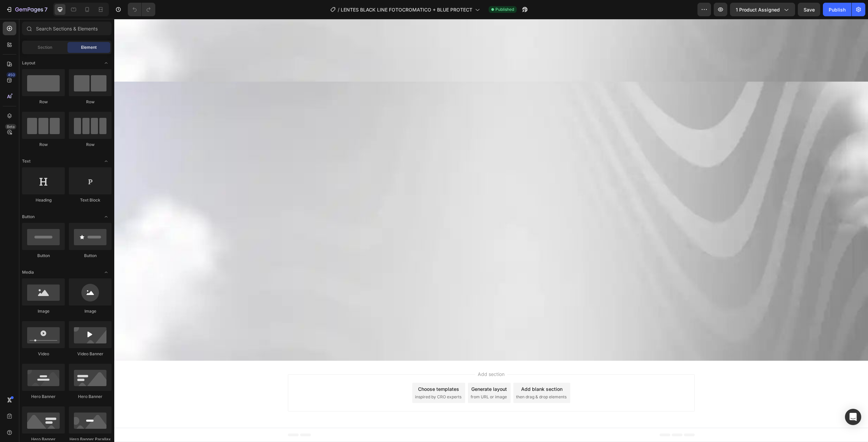  I want to click on div: Choose templates, so click(324, 370).